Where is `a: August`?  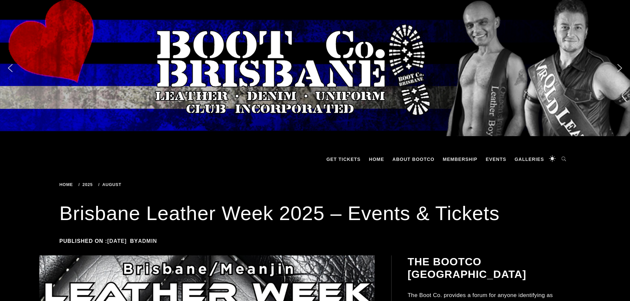
a: August is located at coordinates (111, 185).